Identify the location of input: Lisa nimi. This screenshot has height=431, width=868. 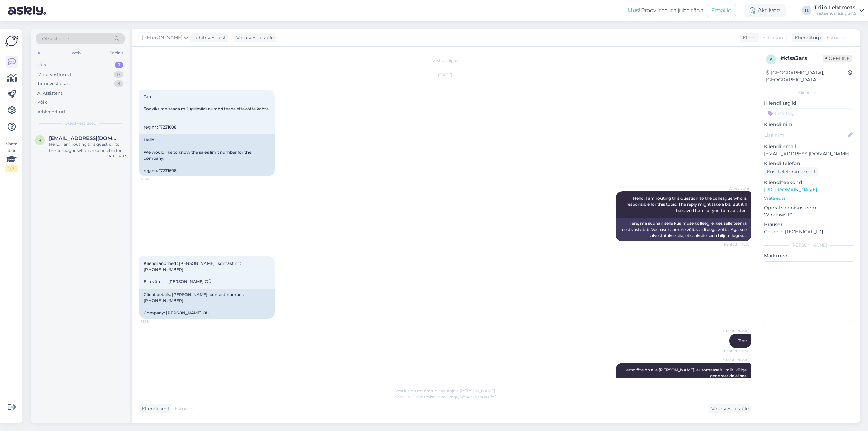
(805, 135).